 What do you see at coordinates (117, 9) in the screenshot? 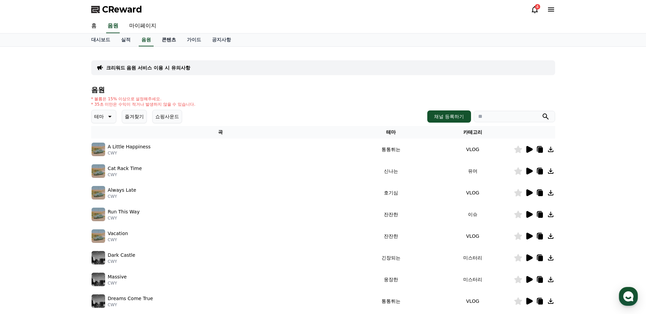
I see `a: CReward` at bounding box center [117, 9].